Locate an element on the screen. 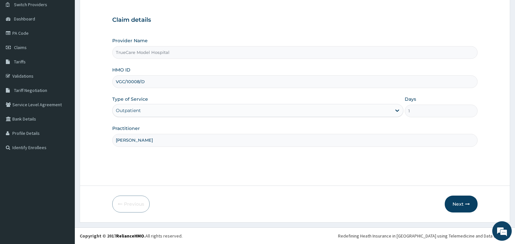 This screenshot has width=515, height=244. strong: Copyright © 2017 . is located at coordinates (113, 236).